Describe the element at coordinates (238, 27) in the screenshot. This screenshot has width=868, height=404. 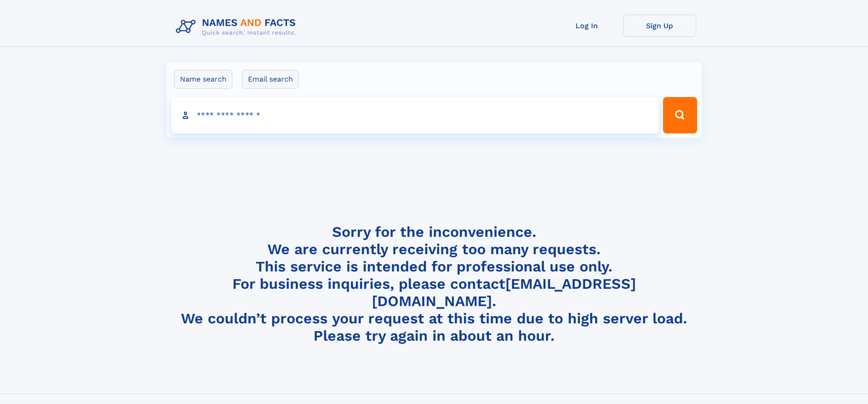
I see `img: Logo Names and Facts` at that location.